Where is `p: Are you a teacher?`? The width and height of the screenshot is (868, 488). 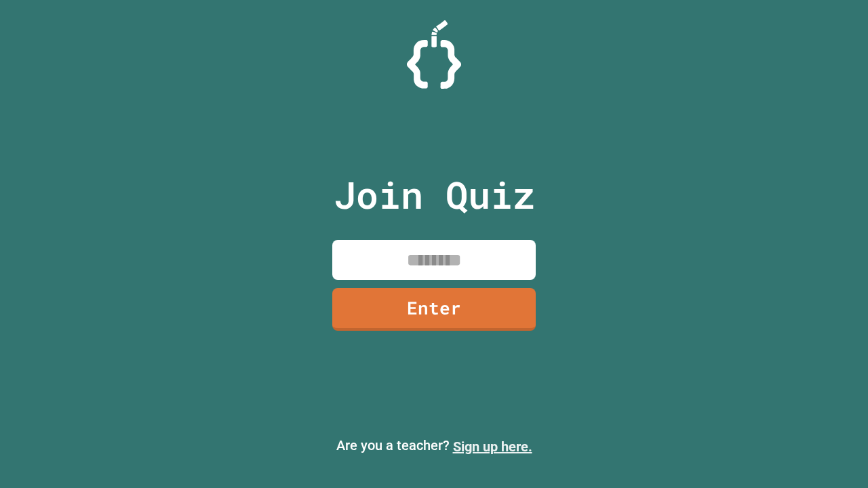
p: Are you a teacher? is located at coordinates (434, 446).